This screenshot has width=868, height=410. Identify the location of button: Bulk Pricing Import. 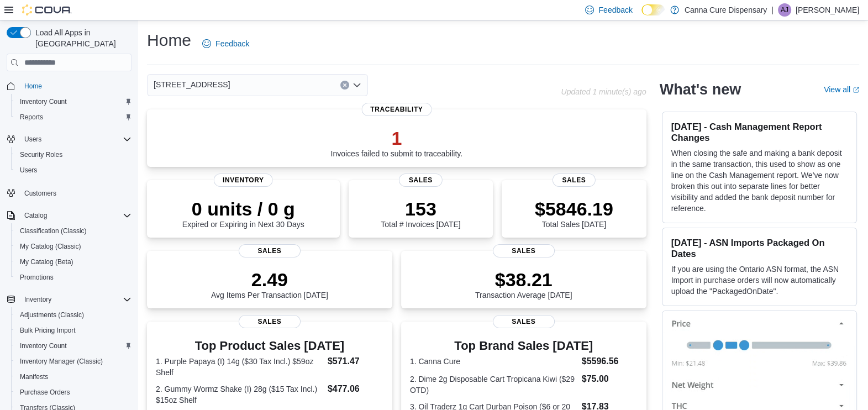
(73, 331).